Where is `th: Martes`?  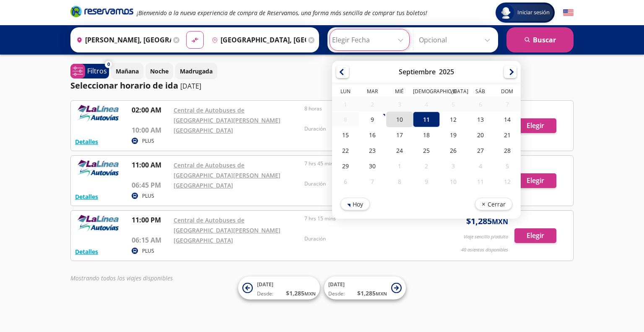 th: Martes is located at coordinates (372, 92).